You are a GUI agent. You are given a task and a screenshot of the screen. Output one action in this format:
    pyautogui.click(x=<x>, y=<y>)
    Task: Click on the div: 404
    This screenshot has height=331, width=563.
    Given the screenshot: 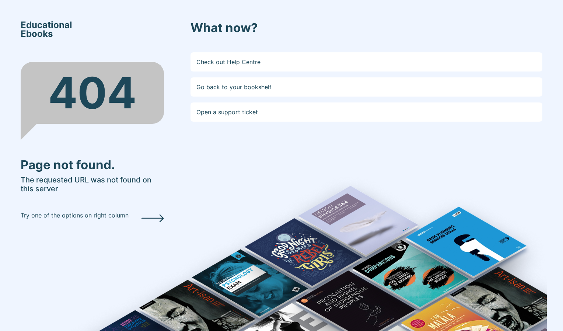 What is the action you would take?
    pyautogui.click(x=92, y=93)
    